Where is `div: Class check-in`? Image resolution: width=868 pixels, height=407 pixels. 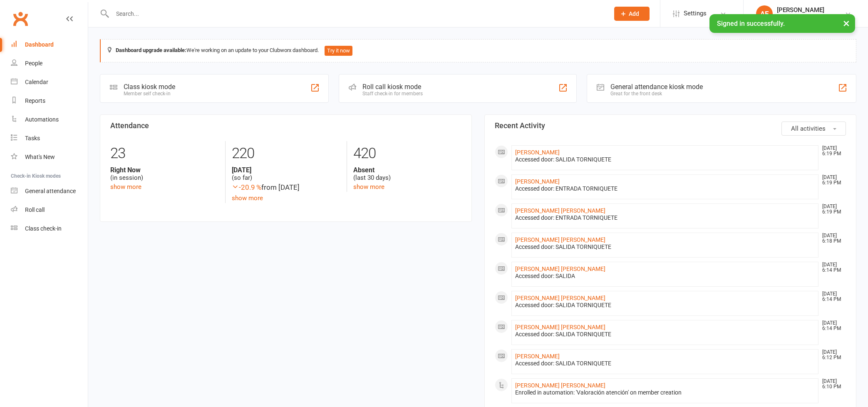
div: Class check-in is located at coordinates (43, 229).